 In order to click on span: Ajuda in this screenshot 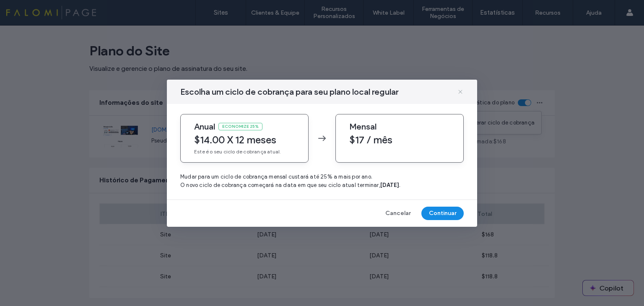, I will do `click(29, 9)`.